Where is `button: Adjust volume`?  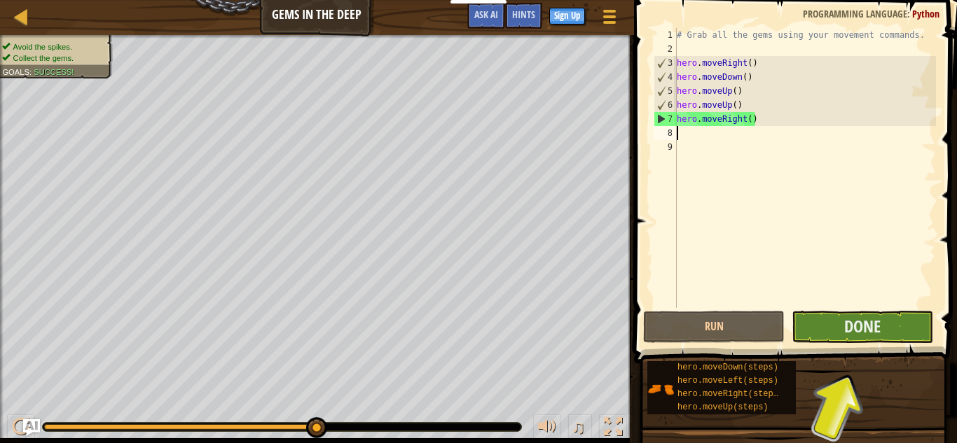 button: Adjust volume is located at coordinates (547, 429).